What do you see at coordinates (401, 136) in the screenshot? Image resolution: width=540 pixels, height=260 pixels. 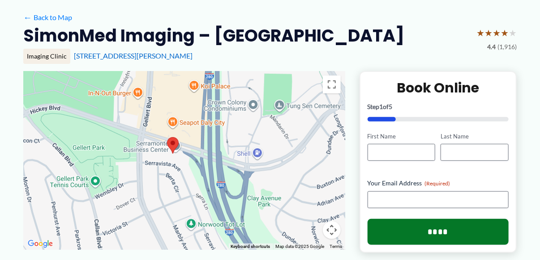 I see `label: First Name` at bounding box center [401, 136].